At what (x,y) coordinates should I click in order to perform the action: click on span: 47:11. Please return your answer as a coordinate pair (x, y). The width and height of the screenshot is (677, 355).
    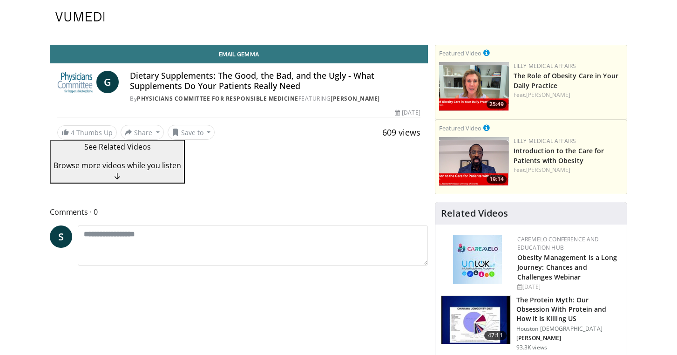
    Looking at the image, I should click on (495, 335).